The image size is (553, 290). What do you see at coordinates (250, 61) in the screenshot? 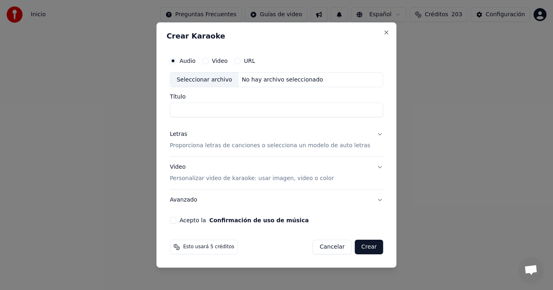
I see `label: URL` at bounding box center [250, 61].